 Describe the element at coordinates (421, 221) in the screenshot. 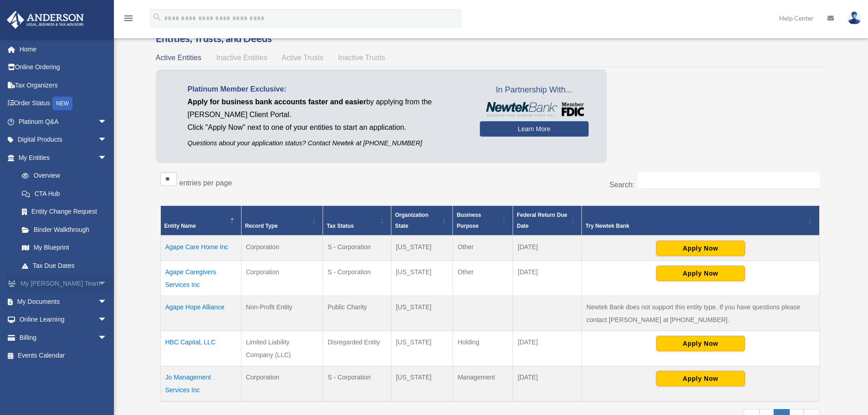

I see `th: Organization State: Activate to sort` at that location.